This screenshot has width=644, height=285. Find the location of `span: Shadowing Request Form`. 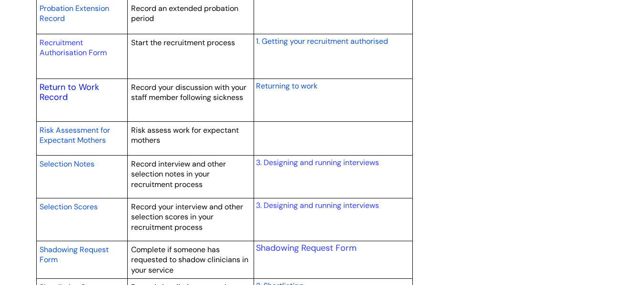

span: Shadowing Request Form is located at coordinates (74, 255).